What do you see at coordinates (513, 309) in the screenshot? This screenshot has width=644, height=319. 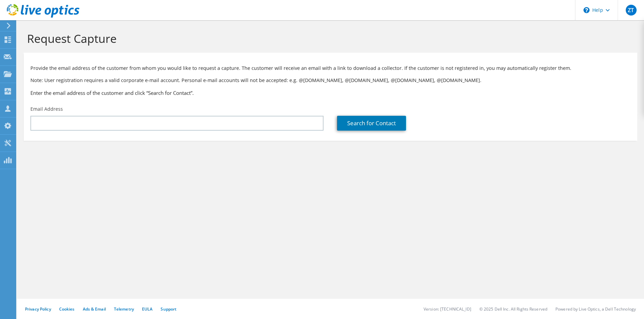 I see `li: © 2025 Dell Inc. All Rights Reserved` at bounding box center [513, 309].